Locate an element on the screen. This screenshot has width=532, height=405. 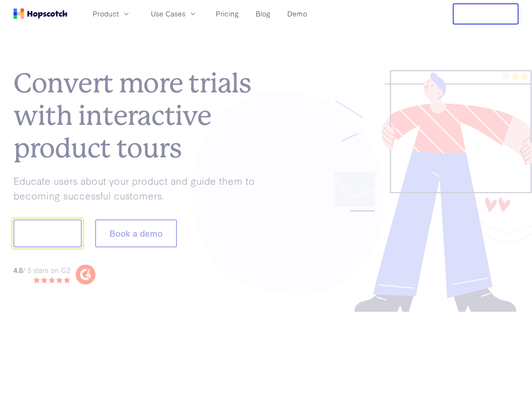
a: Book a demo is located at coordinates (136, 234).